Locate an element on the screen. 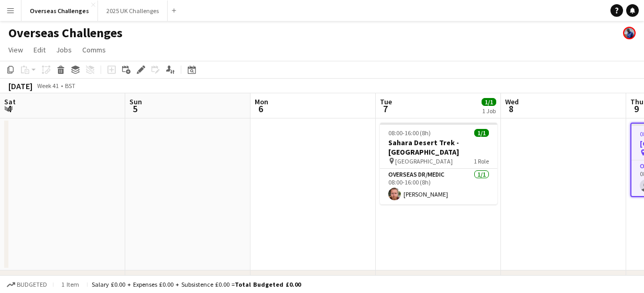 The image size is (644, 293). div: BST is located at coordinates (70, 85).